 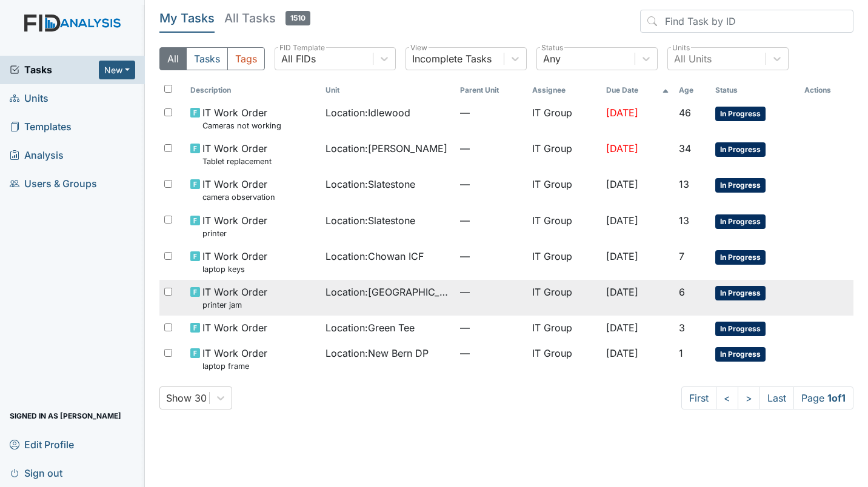 I want to click on a: First, so click(x=699, y=399).